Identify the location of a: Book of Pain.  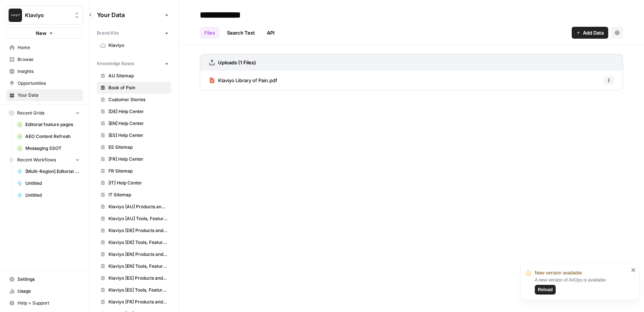
(134, 87).